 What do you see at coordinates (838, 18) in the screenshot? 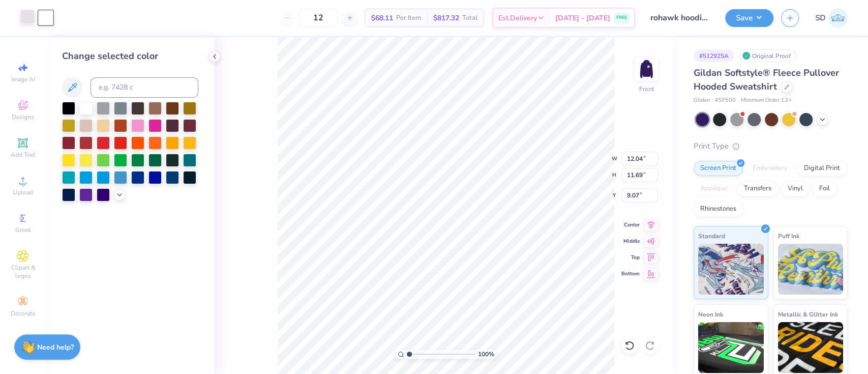
I see `img: Sparsh Drolia` at bounding box center [838, 18].